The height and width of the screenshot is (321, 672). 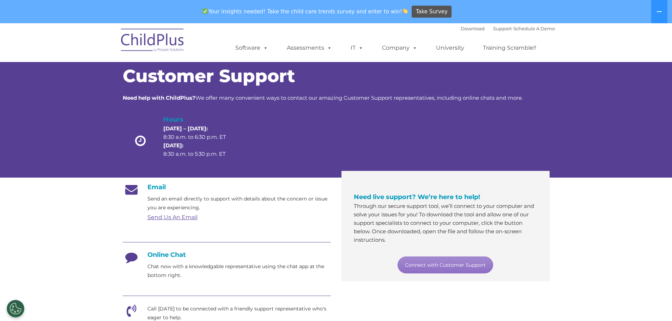 What do you see at coordinates (239, 271) in the screenshot?
I see `p: Chat now with a knowledgable representative using the chat app at the bottom right.` at bounding box center [239, 271].